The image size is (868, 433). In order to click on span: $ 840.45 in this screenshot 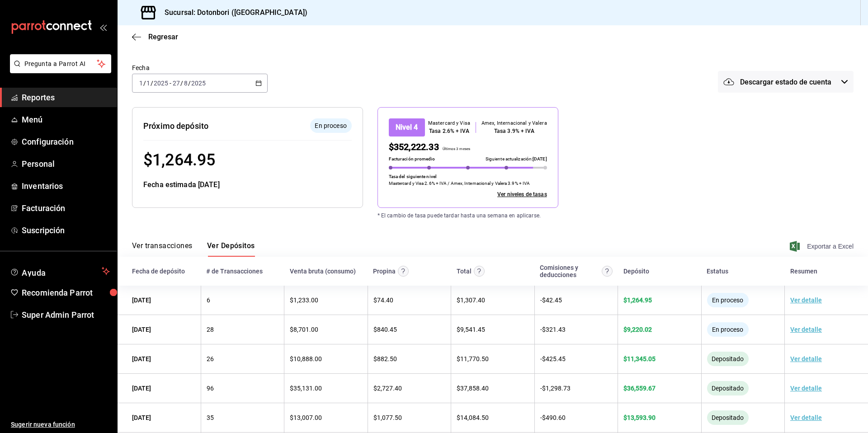, I will do `click(385, 329)`.